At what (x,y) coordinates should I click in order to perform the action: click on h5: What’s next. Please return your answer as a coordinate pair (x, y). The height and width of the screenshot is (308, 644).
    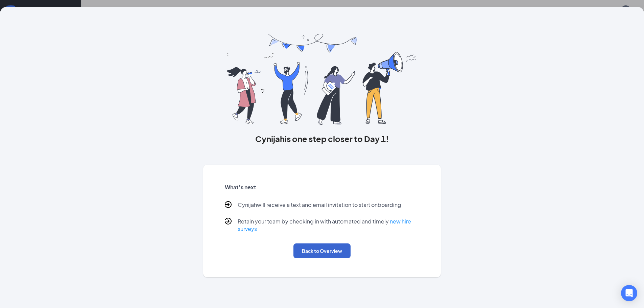
    Looking at the image, I should click on (322, 187).